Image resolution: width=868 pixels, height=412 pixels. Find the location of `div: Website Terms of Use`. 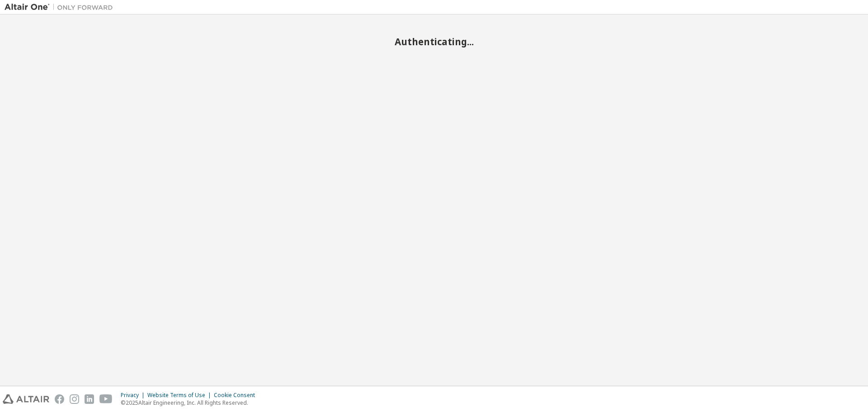

div: Website Terms of Use is located at coordinates (181, 395).